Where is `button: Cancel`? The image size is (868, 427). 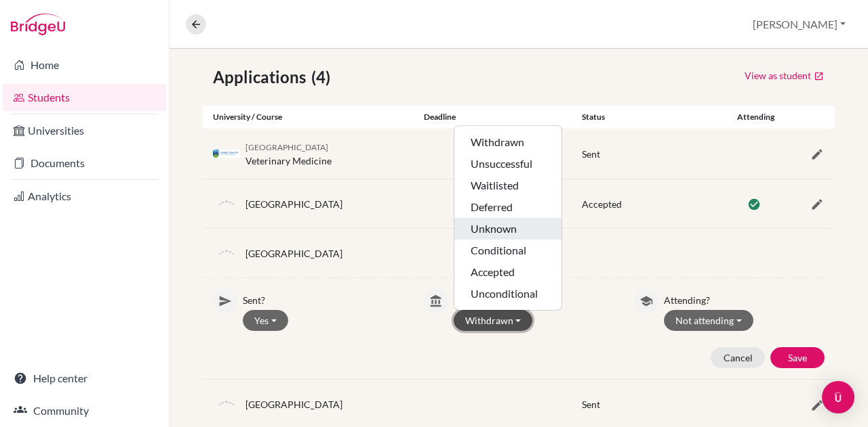 button: Cancel is located at coordinates (738, 358).